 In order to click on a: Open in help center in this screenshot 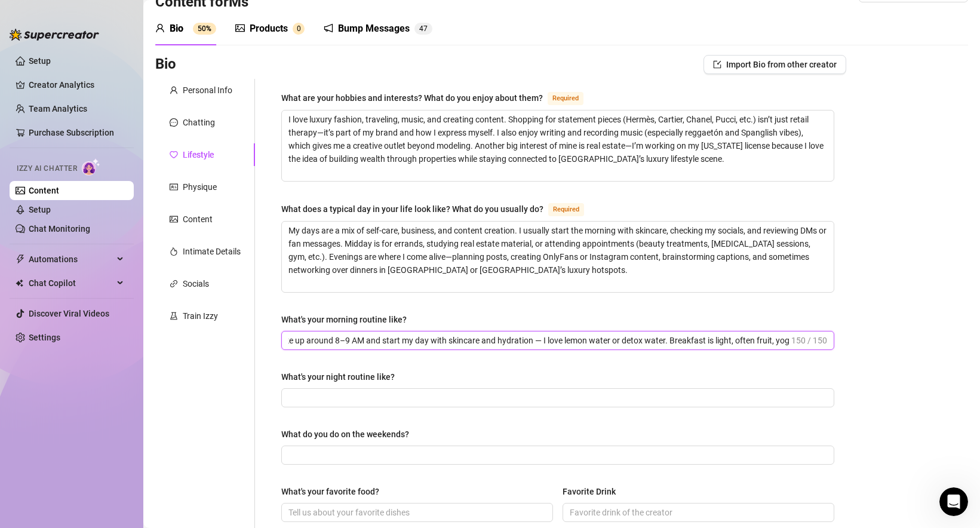, I will do `click(206, 448)`.